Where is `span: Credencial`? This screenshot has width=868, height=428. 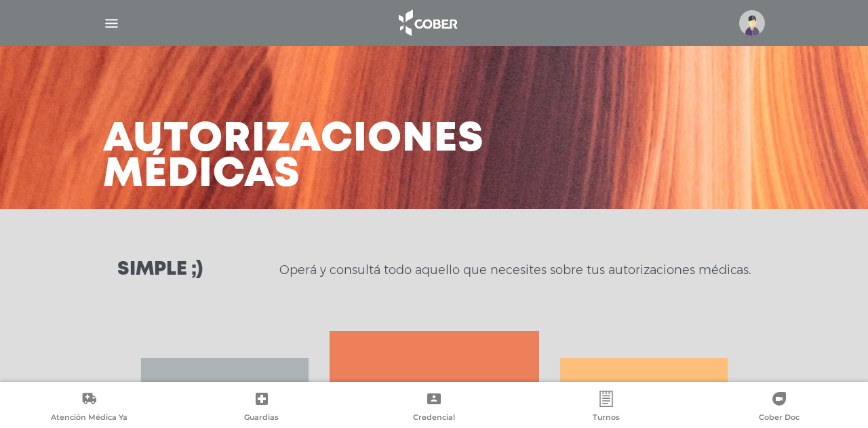
span: Credencial is located at coordinates (434, 418).